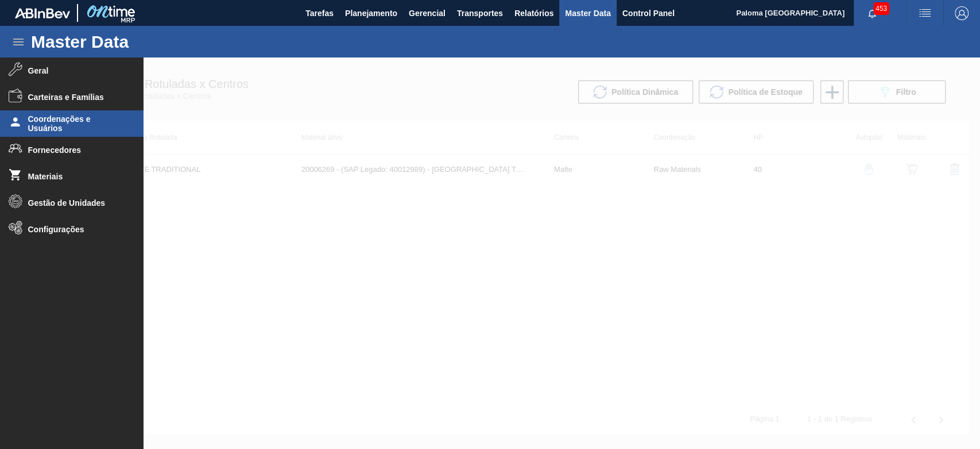 The image size is (980, 449). I want to click on button: Notificações, so click(872, 13).